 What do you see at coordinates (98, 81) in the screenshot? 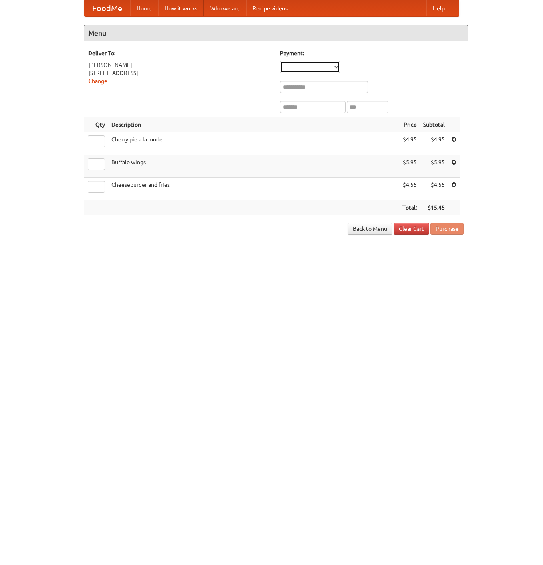
I see `a: Change` at bounding box center [98, 81].